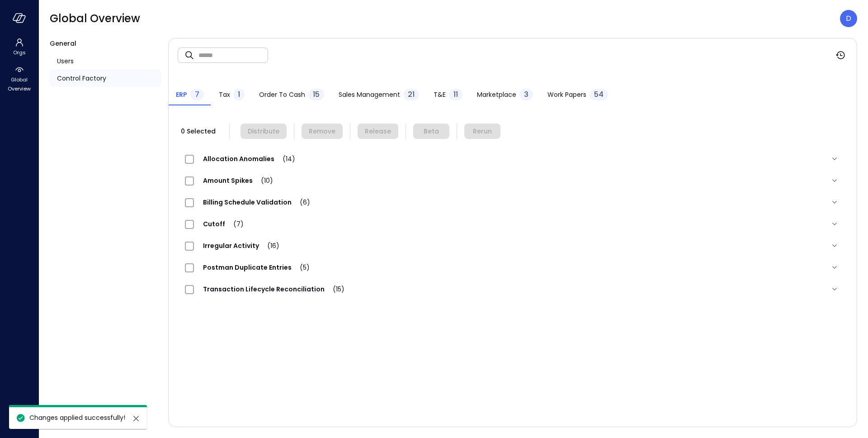 The height and width of the screenshot is (438, 868). I want to click on span: Work Papers, so click(567, 94).